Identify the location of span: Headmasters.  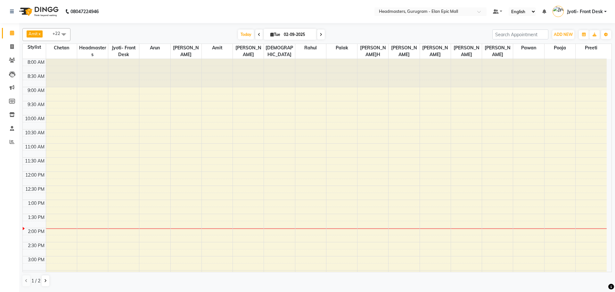
(93, 51).